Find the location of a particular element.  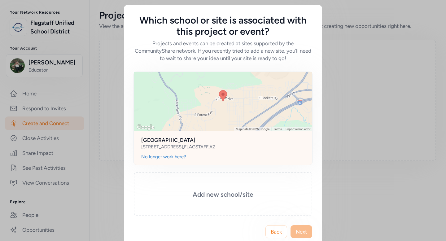

img: Google is located at coordinates (145, 127).